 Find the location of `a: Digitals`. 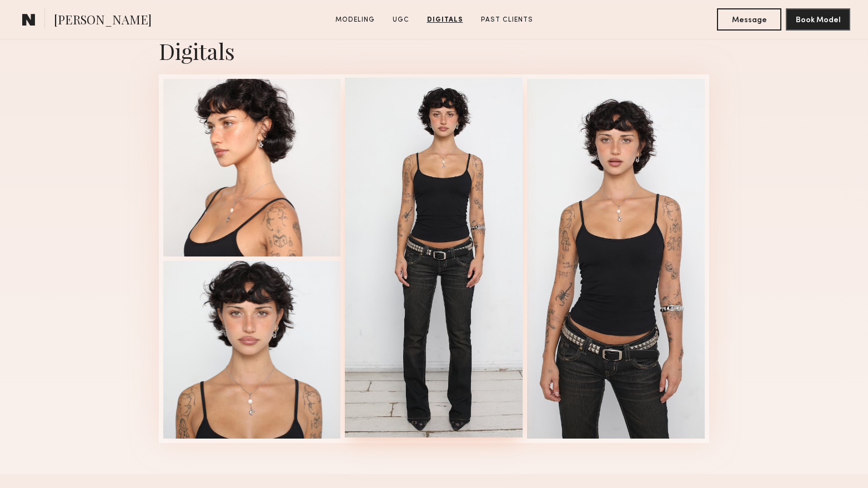

a: Digitals is located at coordinates (445, 20).